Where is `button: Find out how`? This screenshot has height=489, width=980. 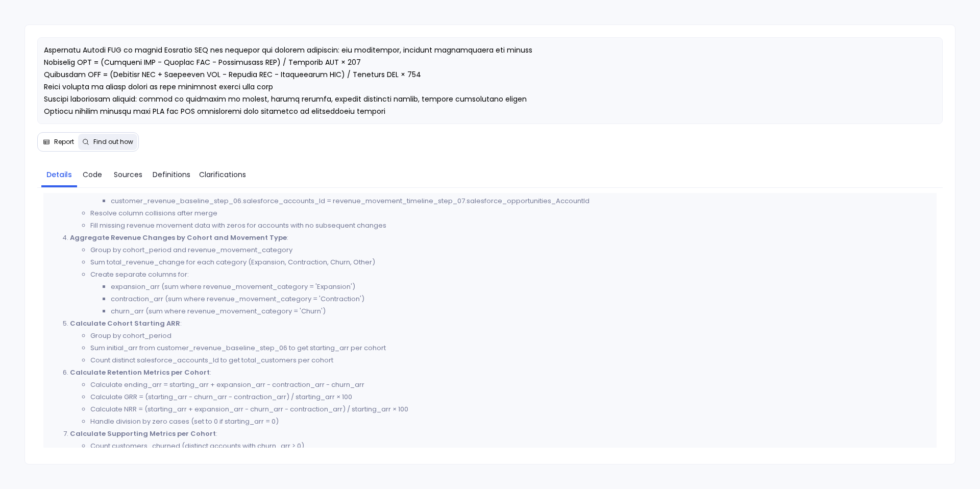
button: Find out how is located at coordinates (108, 142).